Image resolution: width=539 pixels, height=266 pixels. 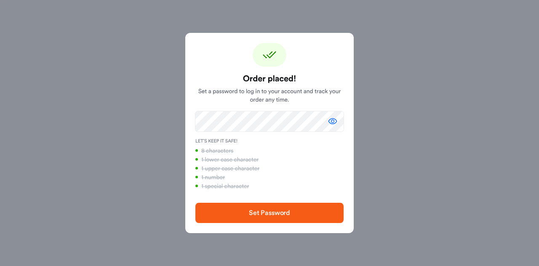 I want to click on div: Set a password to log in to your account and track your order any time., so click(x=269, y=73).